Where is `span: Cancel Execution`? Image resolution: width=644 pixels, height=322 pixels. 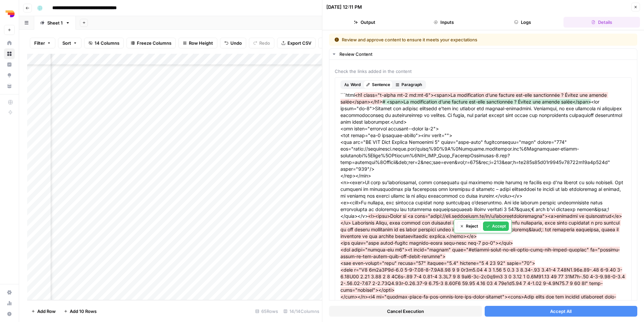 span: Cancel Execution is located at coordinates (406, 311).